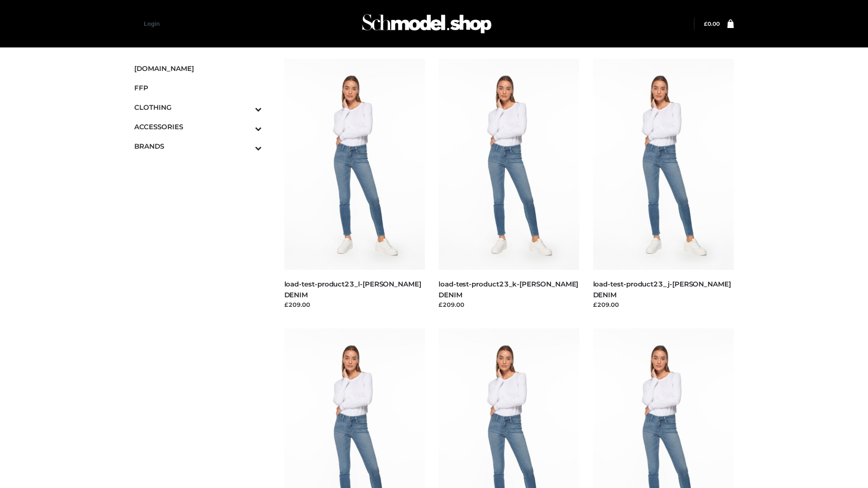 The width and height of the screenshot is (868, 488). Describe the element at coordinates (152, 24) in the screenshot. I see `a: Login` at that location.